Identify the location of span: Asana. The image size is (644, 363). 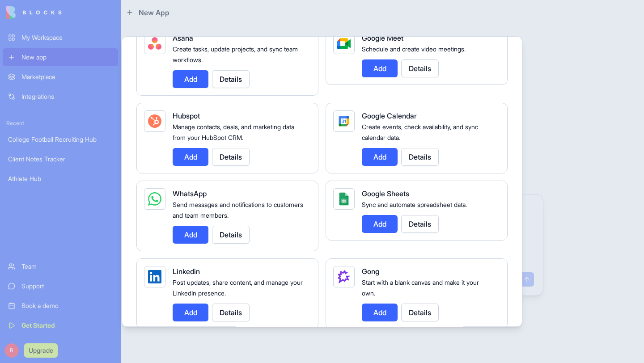
(183, 38).